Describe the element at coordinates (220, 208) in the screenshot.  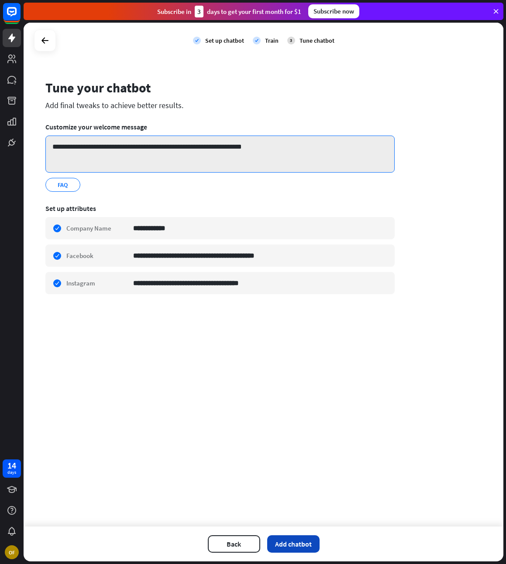
I see `div: Set up attributes` at that location.